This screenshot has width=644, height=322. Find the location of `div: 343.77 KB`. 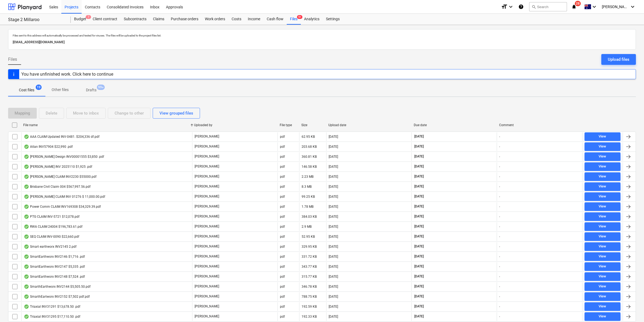

div: 343.77 KB is located at coordinates (309, 267).